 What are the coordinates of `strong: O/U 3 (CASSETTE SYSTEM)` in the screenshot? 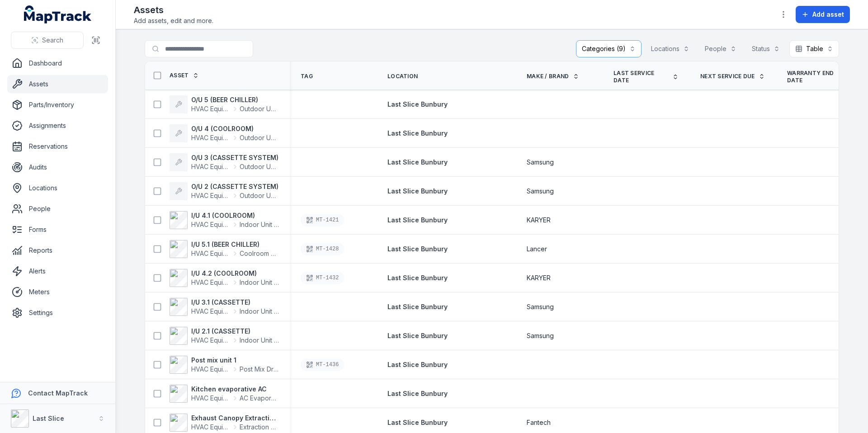 It's located at (235, 158).